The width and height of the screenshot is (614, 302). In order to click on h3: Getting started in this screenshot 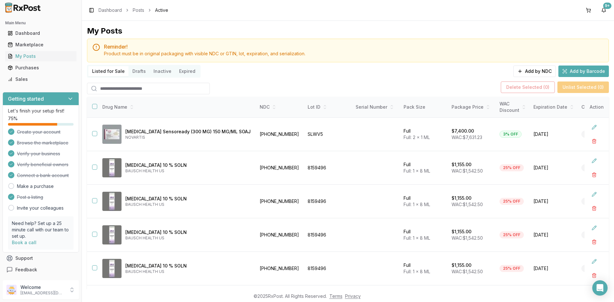, I will do `click(26, 99)`.